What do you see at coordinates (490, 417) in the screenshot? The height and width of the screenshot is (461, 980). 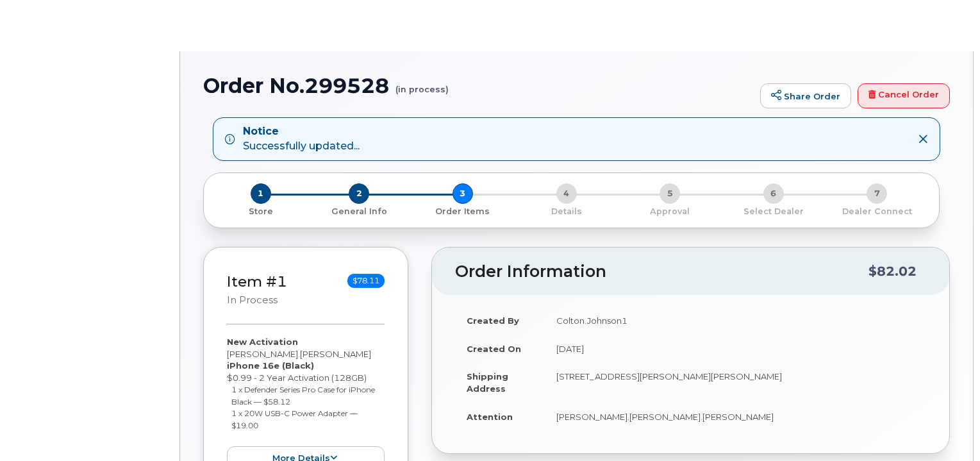 I see `strong: Attention` at bounding box center [490, 417].